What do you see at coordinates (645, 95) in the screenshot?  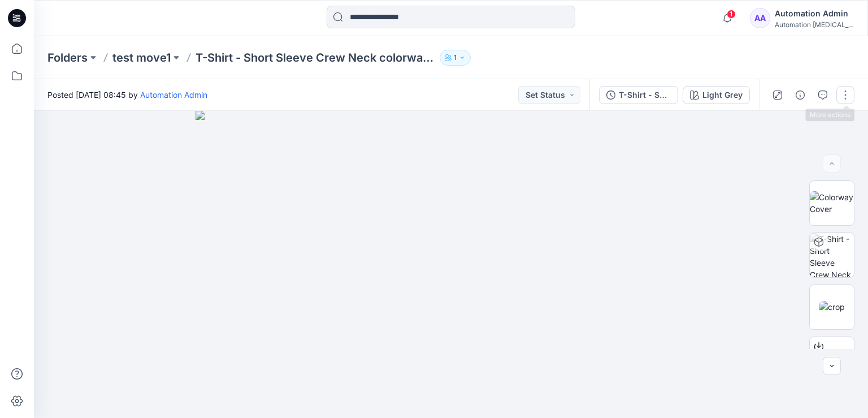 I see `div: T-Shirt - Short Sleeve` at bounding box center [645, 95].